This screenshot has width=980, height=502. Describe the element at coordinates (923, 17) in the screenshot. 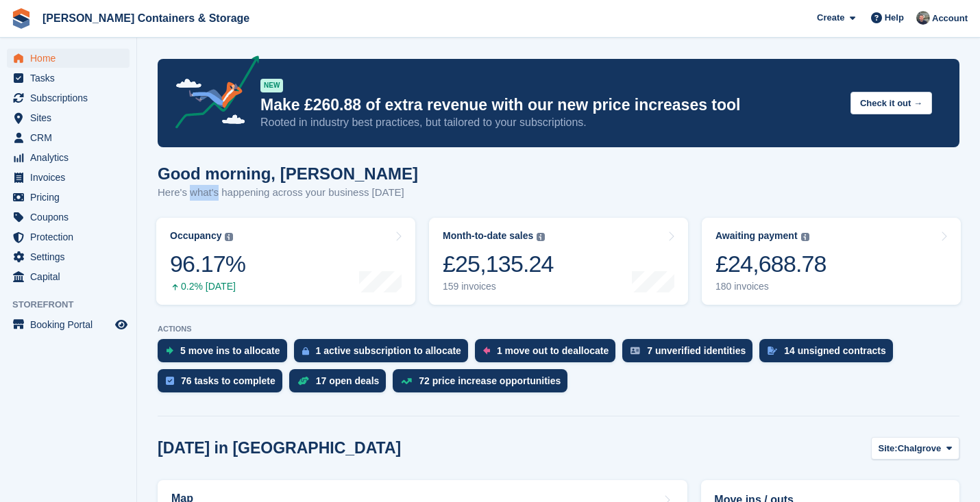

I see `img: Adam Greenhalgh` at that location.